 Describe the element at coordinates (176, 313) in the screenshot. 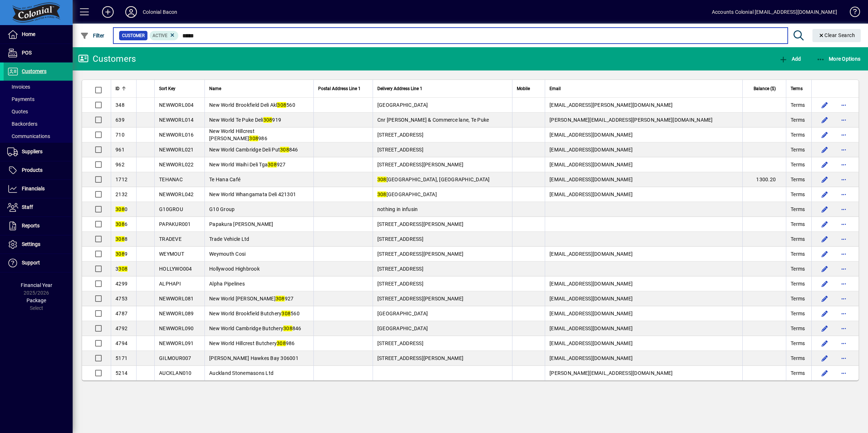

I see `span: NEWWORL089` at that location.